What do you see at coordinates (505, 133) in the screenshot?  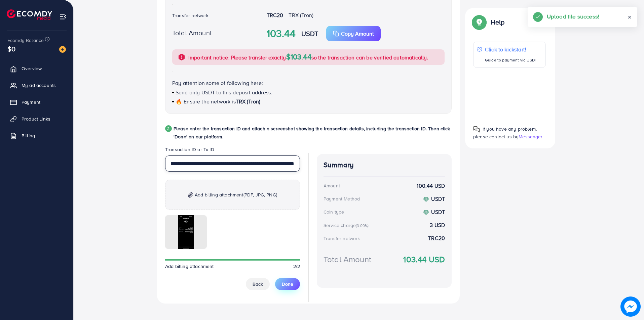 I see `span: If you have any problem, please contact us by` at bounding box center [505, 133].